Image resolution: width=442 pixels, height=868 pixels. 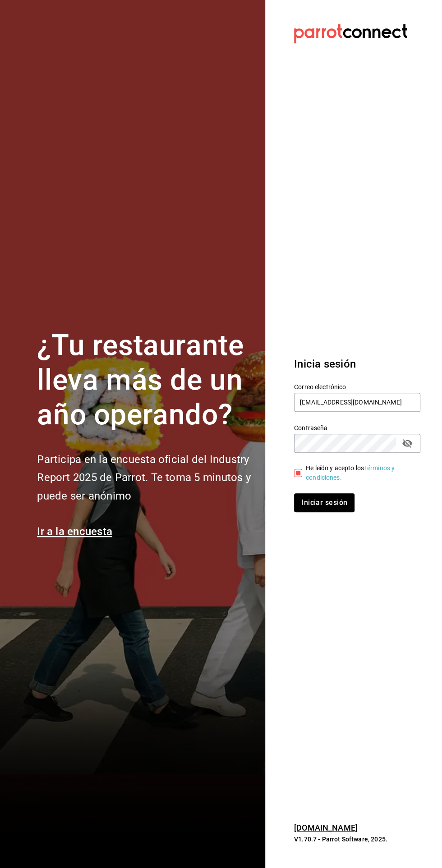 I want to click on label: Contraseña, so click(x=357, y=428).